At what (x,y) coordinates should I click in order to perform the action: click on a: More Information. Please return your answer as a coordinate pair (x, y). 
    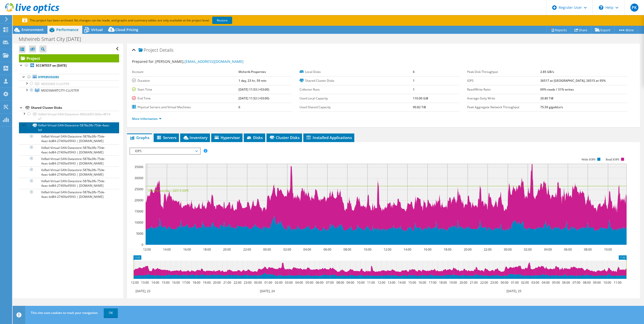
    Looking at the image, I should click on (147, 119).